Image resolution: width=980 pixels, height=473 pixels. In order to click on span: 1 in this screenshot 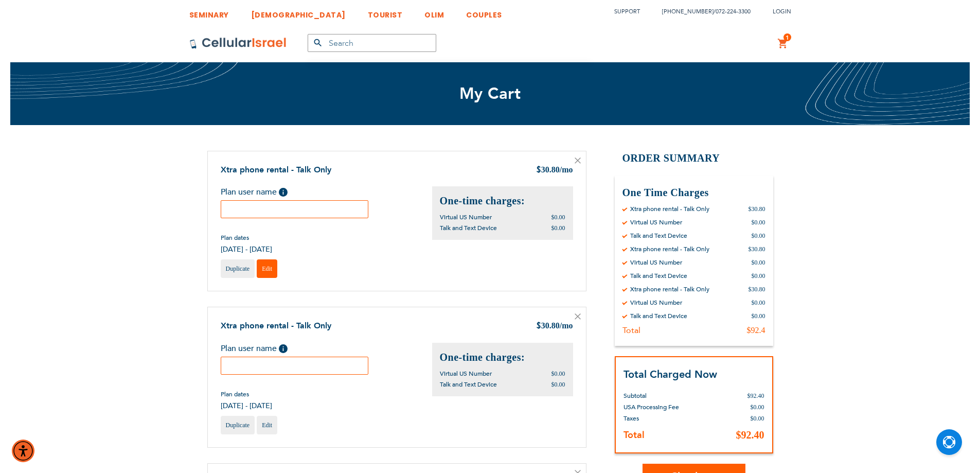, I will do `click(788, 38)`.